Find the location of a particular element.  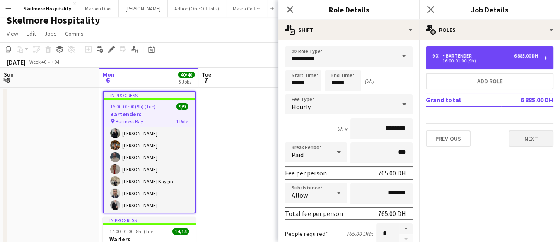

div: Shift is located at coordinates (349, 30).